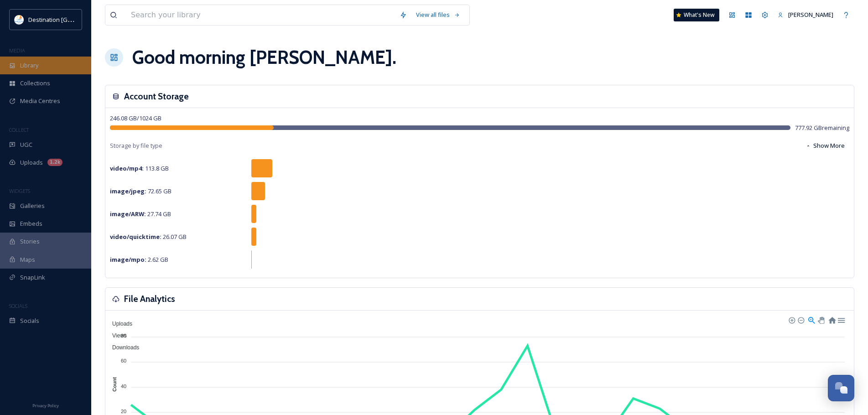  Describe the element at coordinates (124, 336) in the screenshot. I see `tspan: 80` at that location.